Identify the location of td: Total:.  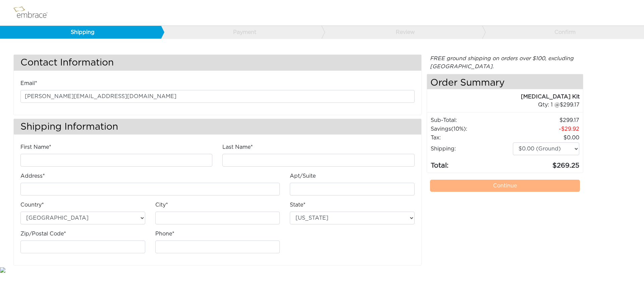
(472, 163).